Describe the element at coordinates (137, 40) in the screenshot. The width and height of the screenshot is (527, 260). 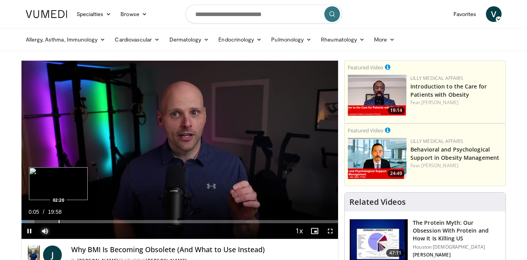
I see `a: Cardiovascular` at that location.